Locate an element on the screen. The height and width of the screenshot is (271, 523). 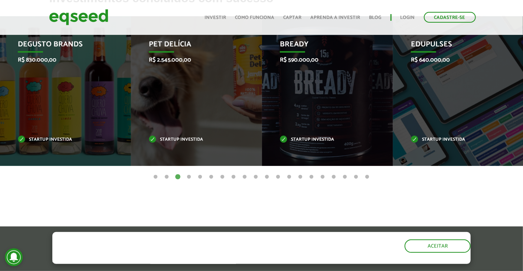
button: 13 of 20 is located at coordinates (290, 177).